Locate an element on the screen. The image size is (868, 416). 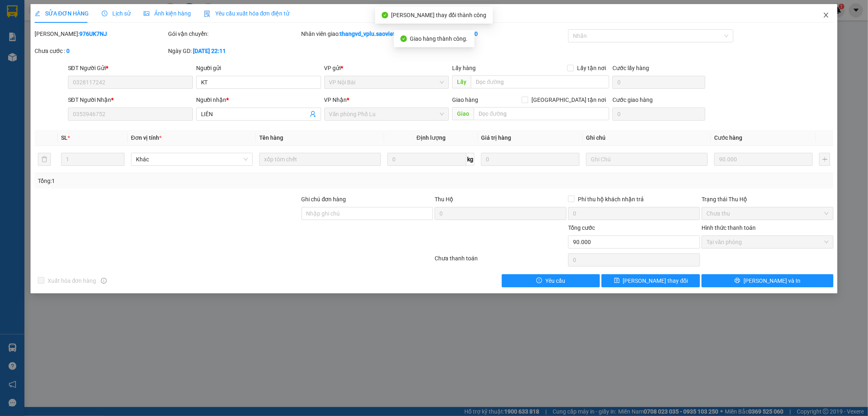
label: Ghi chú đơn hàng is located at coordinates (324, 200).